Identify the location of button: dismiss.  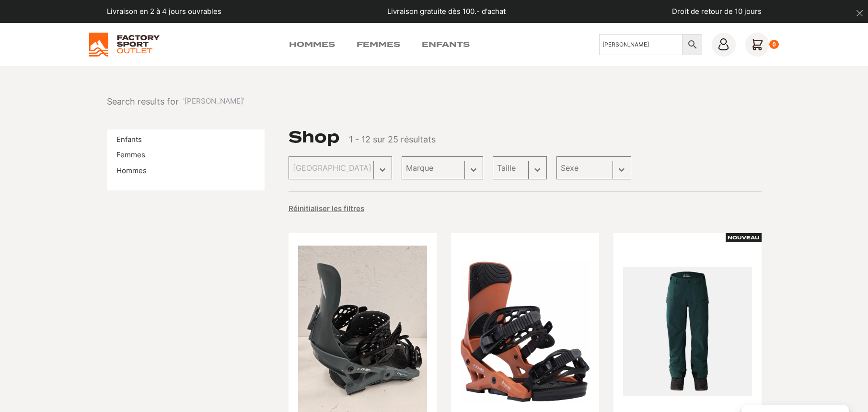
(860, 13).